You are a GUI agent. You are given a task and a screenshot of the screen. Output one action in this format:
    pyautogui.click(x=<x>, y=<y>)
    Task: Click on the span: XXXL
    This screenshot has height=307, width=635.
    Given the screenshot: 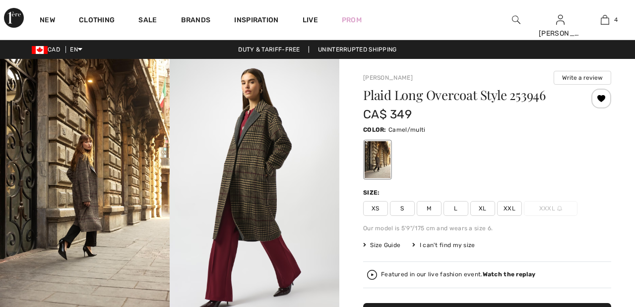 What is the action you would take?
    pyautogui.click(x=550, y=209)
    